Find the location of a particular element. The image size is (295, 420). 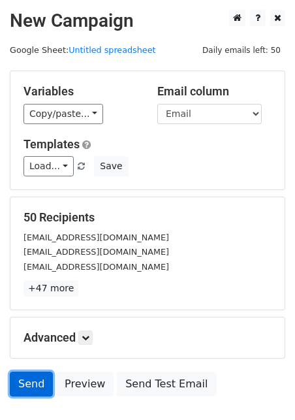

small: Google Sheet: is located at coordinates (83, 50).